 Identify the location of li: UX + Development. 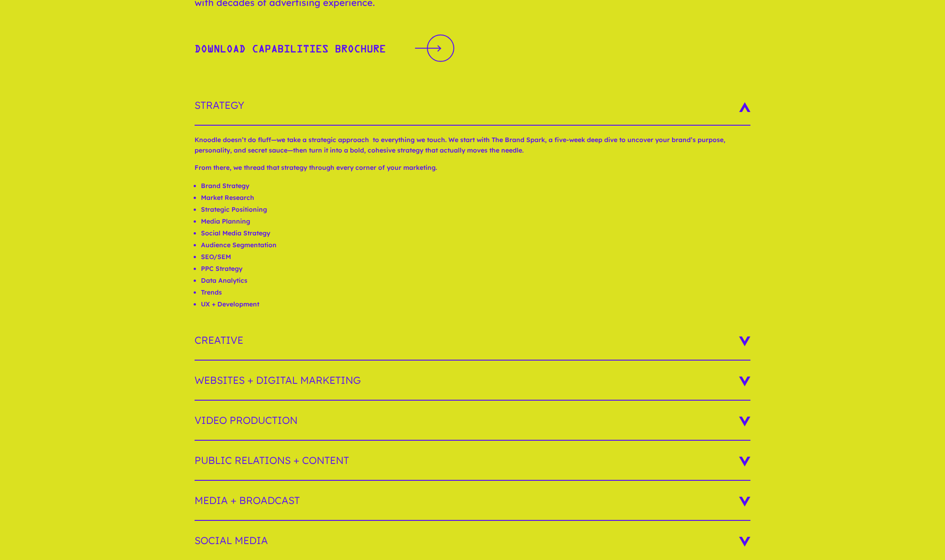
(476, 305).